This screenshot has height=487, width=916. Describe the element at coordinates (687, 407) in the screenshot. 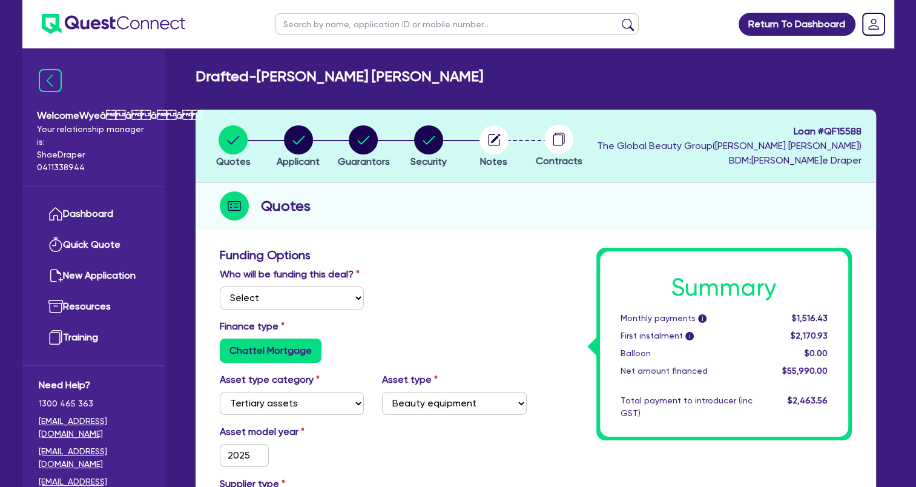

I see `div: Total payment to introducer (inc GST)` at that location.